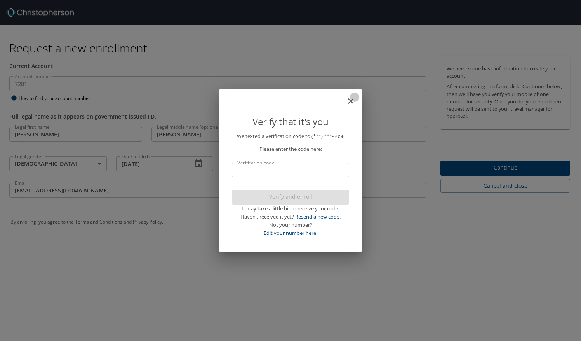 The image size is (581, 341). Describe the element at coordinates (354, 97) in the screenshot. I see `button: close` at that location.